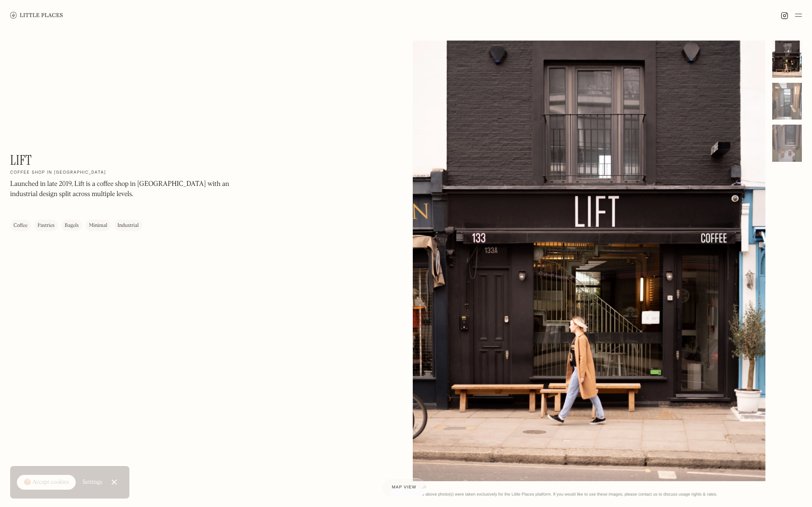 Image resolution: width=812 pixels, height=507 pixels. What do you see at coordinates (21, 160) in the screenshot?
I see `h1: Lift` at bounding box center [21, 160].